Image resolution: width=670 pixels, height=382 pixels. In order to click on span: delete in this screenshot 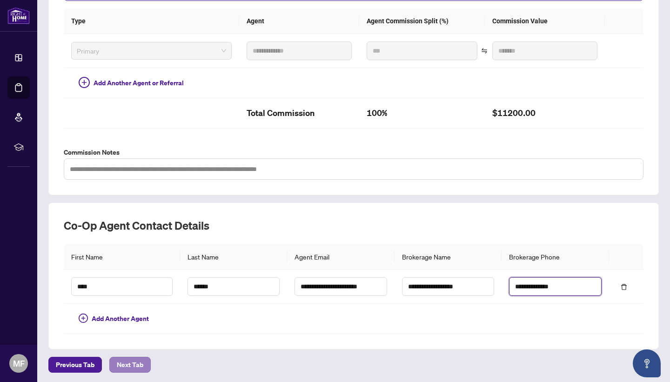, I will do `click(624, 287)`.